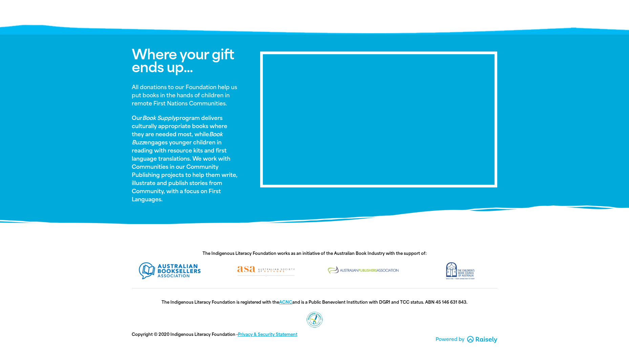 The width and height of the screenshot is (629, 364). I want to click on span: Copyright © 2020 Indigenous Literacy Foundation ·, so click(214, 334).